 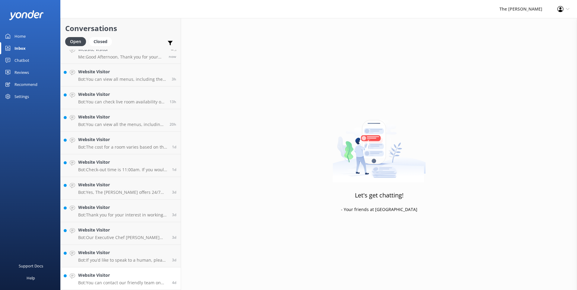 I want to click on div: Inbox, so click(x=20, y=48).